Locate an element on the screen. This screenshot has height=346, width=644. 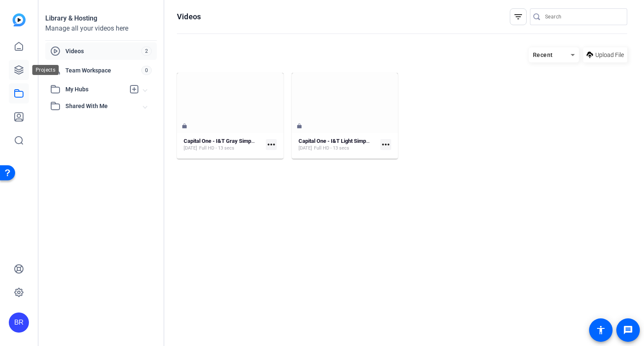
mat-icon: filter_list is located at coordinates (518, 17).